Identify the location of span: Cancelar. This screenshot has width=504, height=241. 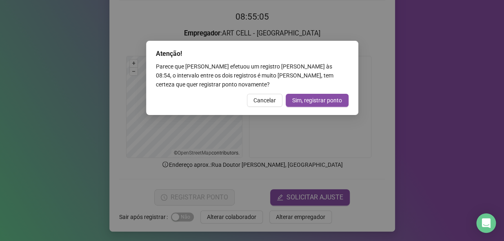
(264, 100).